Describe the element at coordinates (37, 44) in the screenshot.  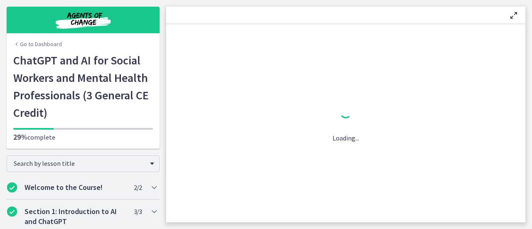
I see `a: Go to Dashboard` at that location.